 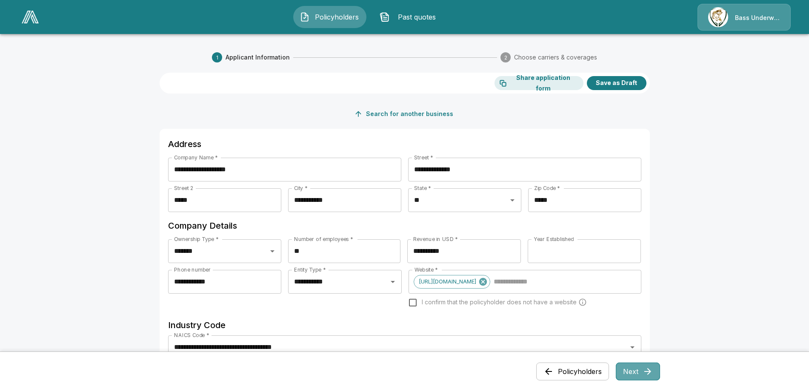 I want to click on h6: Address, so click(x=404, y=144).